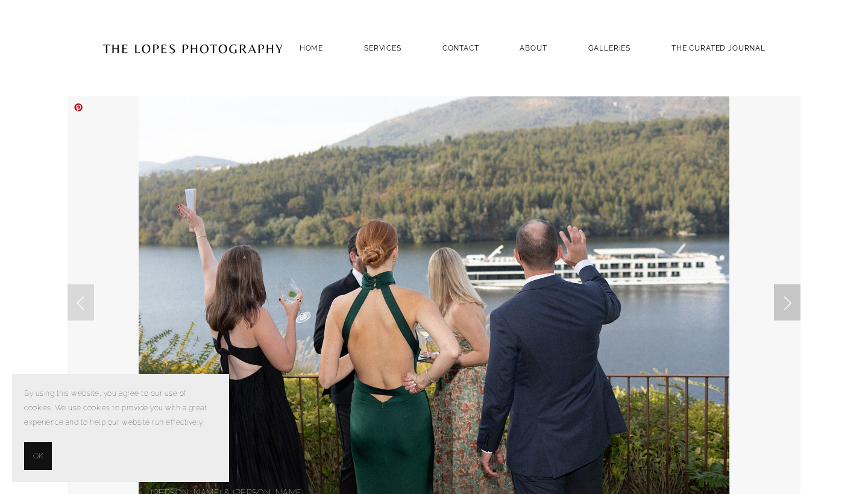 The height and width of the screenshot is (494, 868). I want to click on section: Cookie banner, so click(120, 428).